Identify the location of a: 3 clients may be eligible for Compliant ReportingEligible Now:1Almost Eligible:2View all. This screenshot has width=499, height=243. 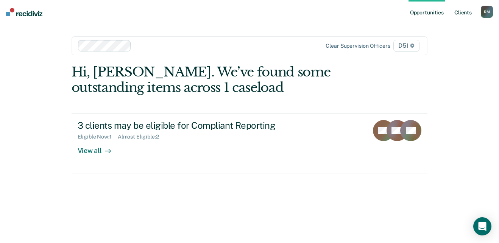
(250, 144).